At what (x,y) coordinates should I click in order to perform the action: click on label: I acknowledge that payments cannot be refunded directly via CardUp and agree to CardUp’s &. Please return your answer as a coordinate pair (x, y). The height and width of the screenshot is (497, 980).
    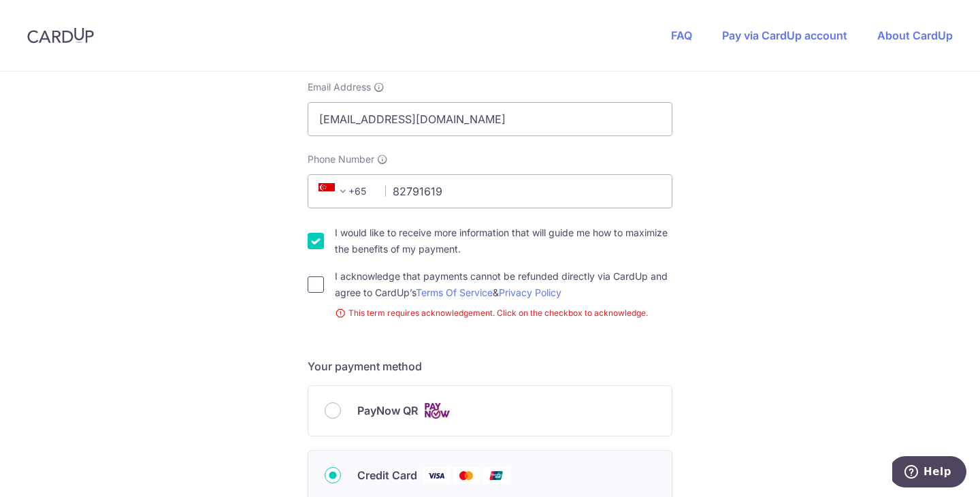
    Looking at the image, I should click on (504, 285).